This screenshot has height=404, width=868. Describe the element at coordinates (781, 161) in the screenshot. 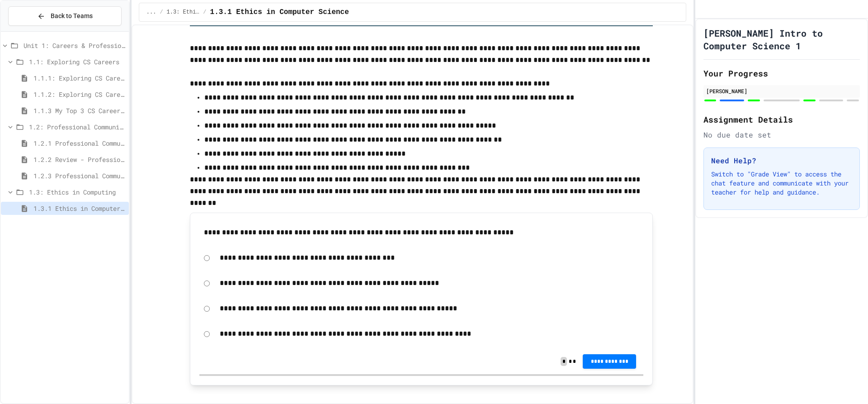

I see `h3: Need Help?` at that location.